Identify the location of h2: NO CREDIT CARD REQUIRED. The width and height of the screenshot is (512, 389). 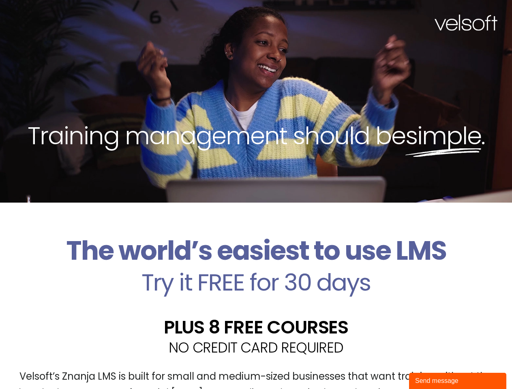
(256, 348).